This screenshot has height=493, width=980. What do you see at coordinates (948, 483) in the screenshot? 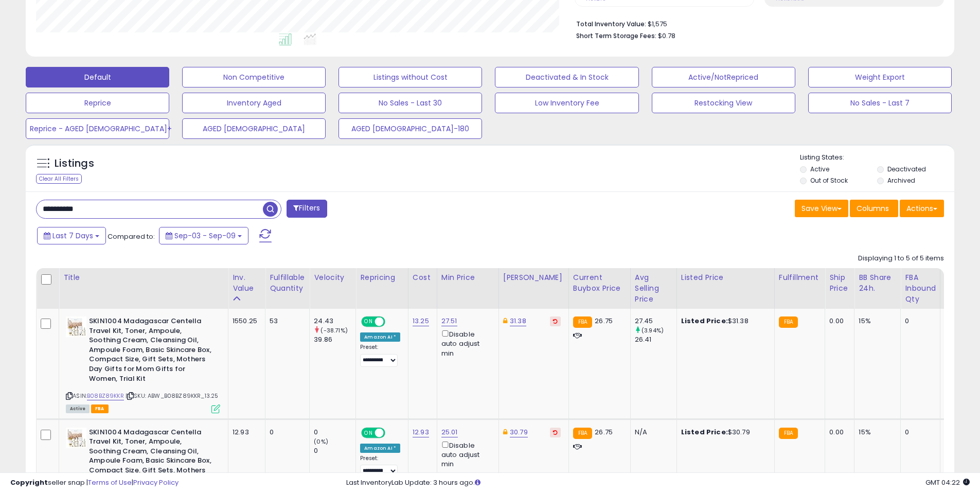
I see `span: 2025-09-17 04:22 GMT` at bounding box center [948, 483].